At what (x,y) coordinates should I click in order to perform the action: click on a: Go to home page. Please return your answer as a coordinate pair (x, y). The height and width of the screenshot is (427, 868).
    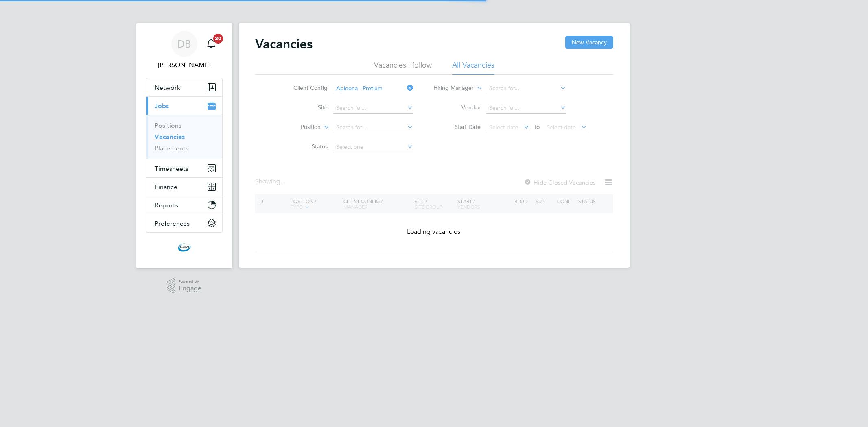
    Looking at the image, I should click on (184, 247).